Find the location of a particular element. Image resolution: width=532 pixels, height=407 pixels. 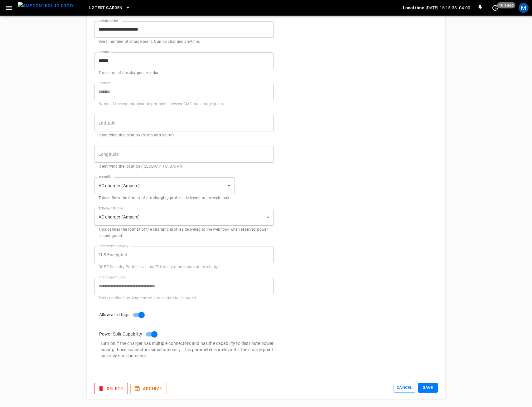

label: Vendor is located at coordinates (104, 52).